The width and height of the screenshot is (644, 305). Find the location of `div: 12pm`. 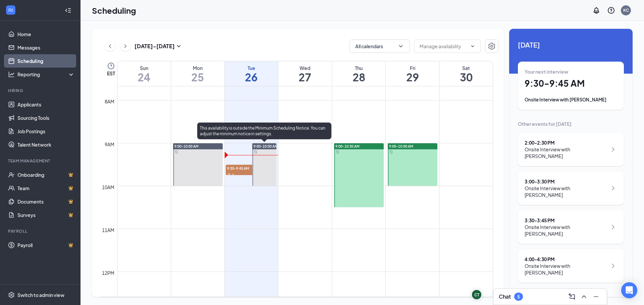

div: 12pm is located at coordinates (108, 273).